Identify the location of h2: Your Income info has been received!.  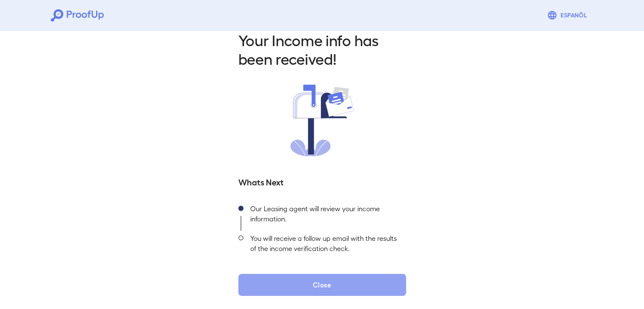
(322, 49).